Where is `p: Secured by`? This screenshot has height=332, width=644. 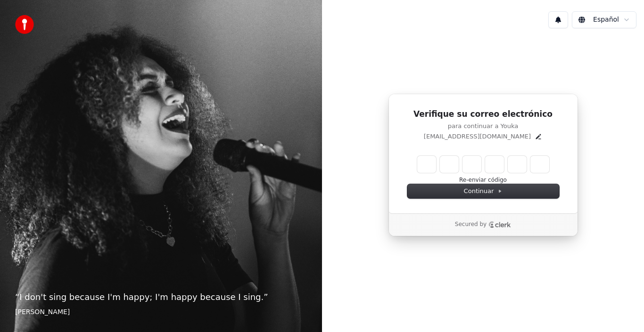 p: Secured by is located at coordinates (470, 224).